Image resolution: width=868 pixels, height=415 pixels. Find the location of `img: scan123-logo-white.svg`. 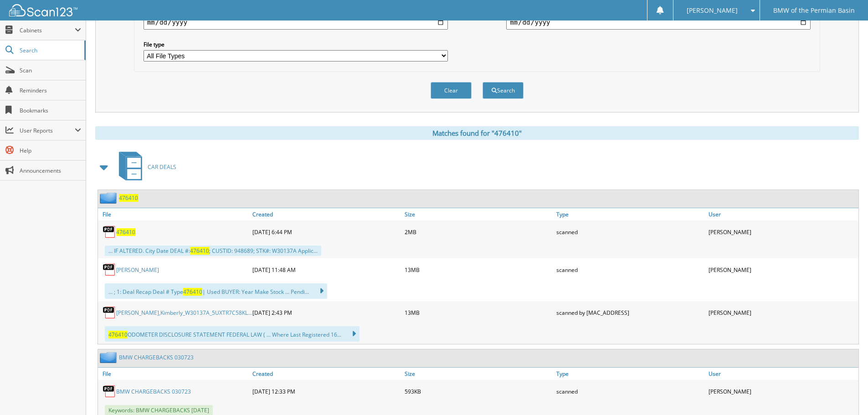

img: scan123-logo-white.svg is located at coordinates (43, 10).